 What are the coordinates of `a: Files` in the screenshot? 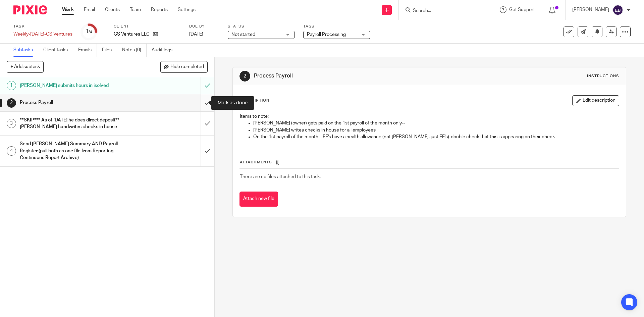 It's located at (109, 50).